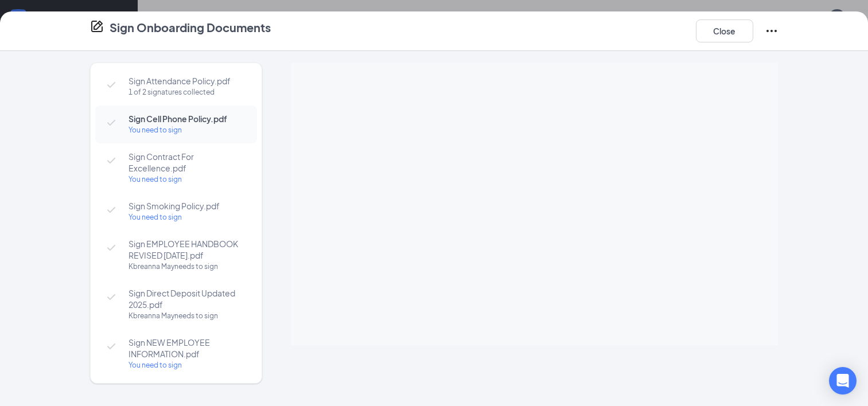 Image resolution: width=868 pixels, height=406 pixels. I want to click on svg: CompanyDocumentIcon, so click(97, 26).